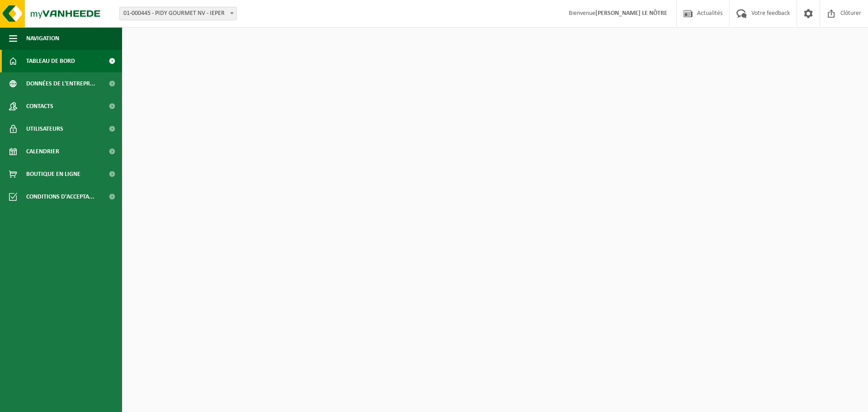  I want to click on span: Tableau de bord, so click(50, 61).